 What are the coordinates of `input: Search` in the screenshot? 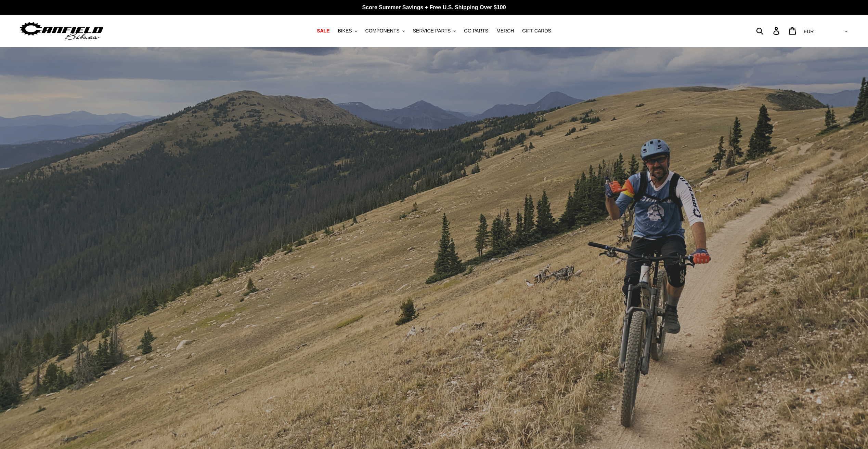 It's located at (769, 31).